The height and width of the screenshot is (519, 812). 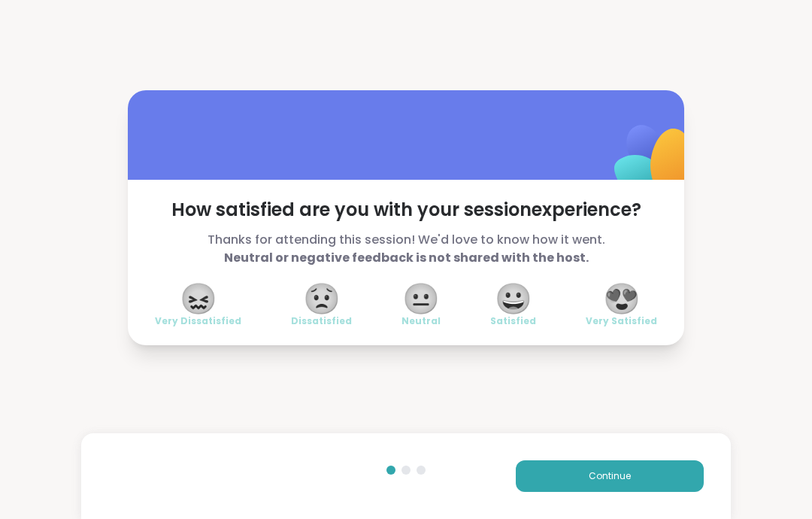 What do you see at coordinates (513, 321) in the screenshot?
I see `span: Satisfied` at bounding box center [513, 321].